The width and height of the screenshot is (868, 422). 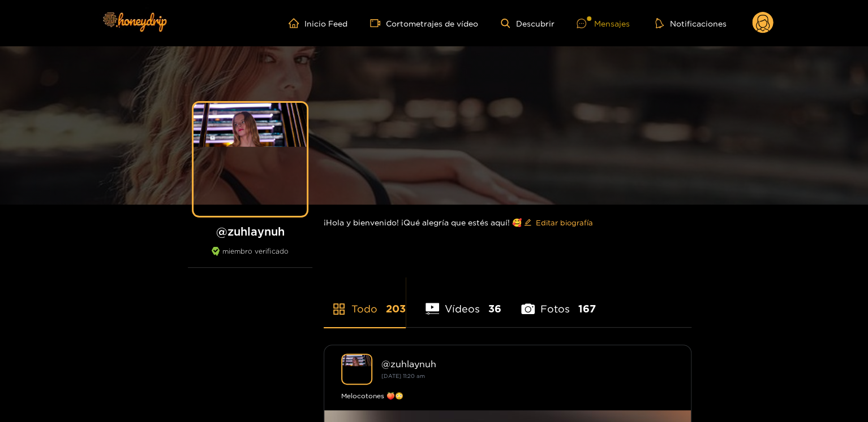 I want to click on font: Notificaciones, so click(x=698, y=24).